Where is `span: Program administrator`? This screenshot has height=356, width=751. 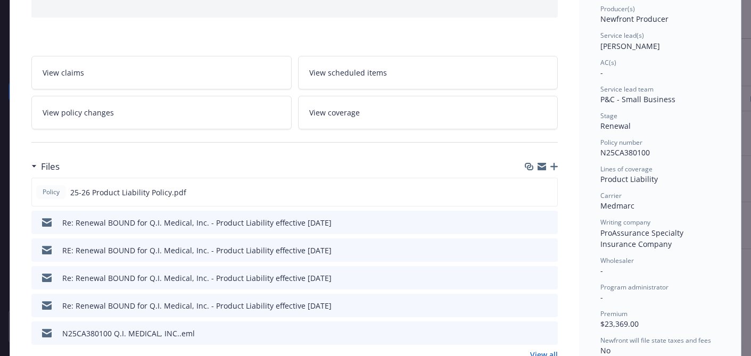
span: Program administrator is located at coordinates (634, 287).